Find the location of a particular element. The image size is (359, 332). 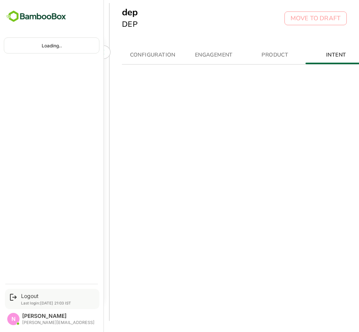

button: MOVE TO DRAFT is located at coordinates (289, 18).